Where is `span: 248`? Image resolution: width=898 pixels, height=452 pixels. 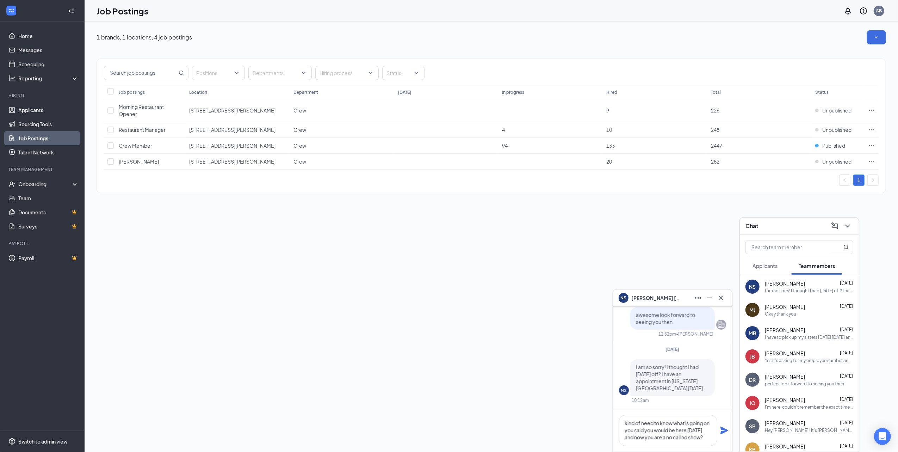
span: 248 is located at coordinates (715, 130).